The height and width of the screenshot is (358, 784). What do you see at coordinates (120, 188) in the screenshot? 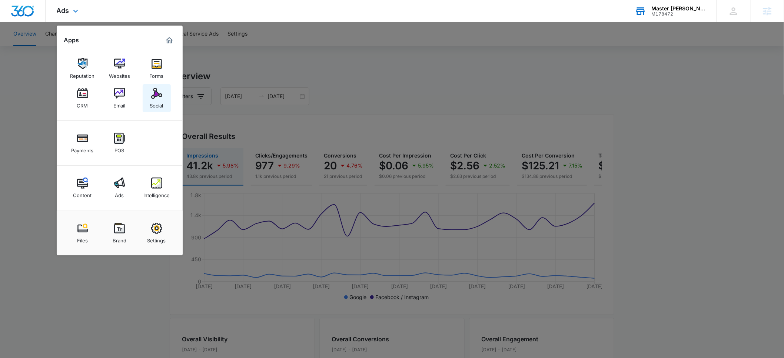
I see `a: Ads` at bounding box center [120, 188].